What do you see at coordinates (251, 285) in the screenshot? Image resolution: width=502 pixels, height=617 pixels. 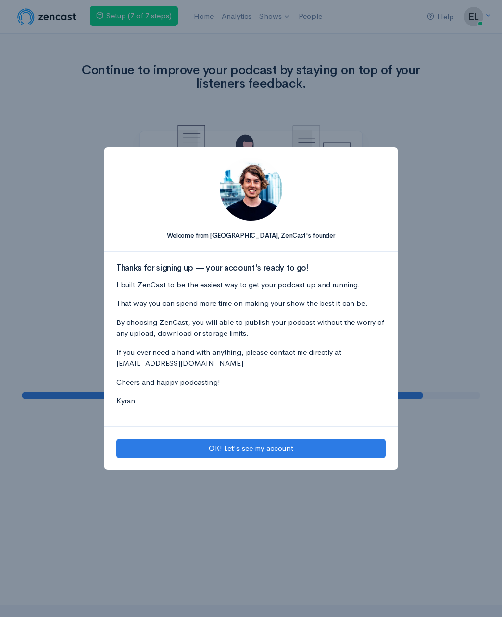 I see `p: I built ZenCast to be the easiest way to get your podcast up and running.` at bounding box center [251, 285].